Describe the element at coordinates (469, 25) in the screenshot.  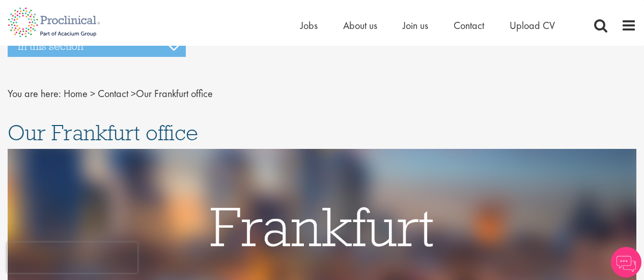
I see `span: Contact` at that location.